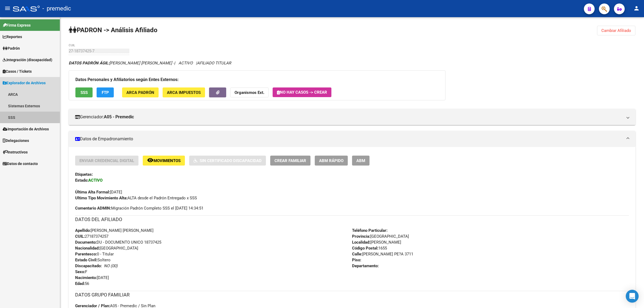  I want to click on strong: Discapacitado:, so click(88, 266).